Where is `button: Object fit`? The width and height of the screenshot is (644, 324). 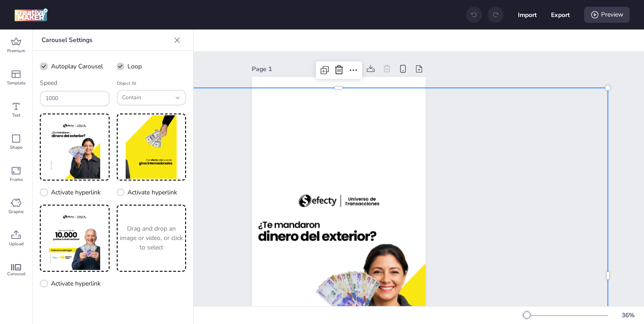 button: Object fit is located at coordinates (152, 97).